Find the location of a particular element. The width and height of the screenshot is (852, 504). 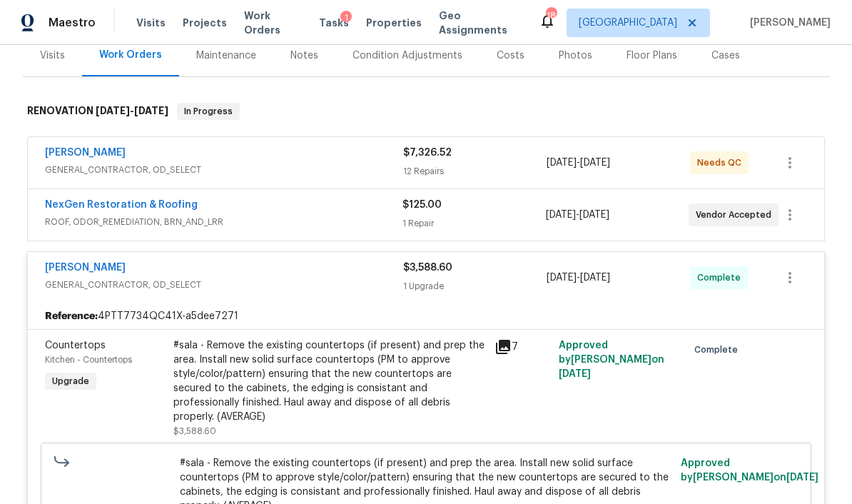

a: NexGen Restoration & Roofing is located at coordinates (122, 205).